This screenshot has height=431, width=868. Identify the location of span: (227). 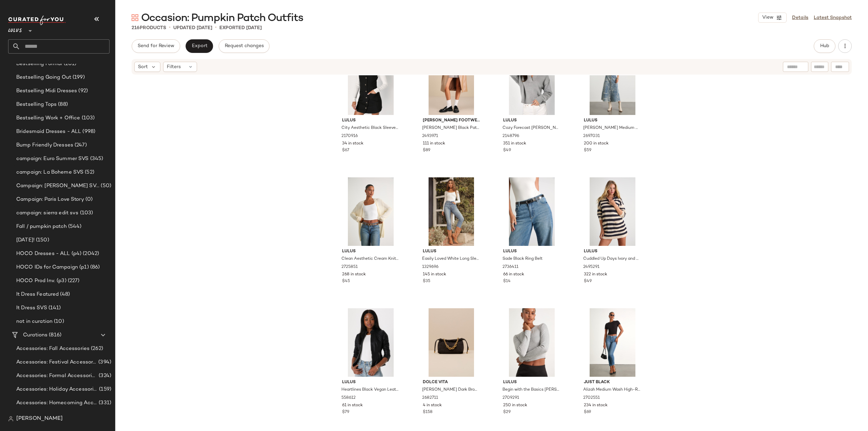
(73, 281).